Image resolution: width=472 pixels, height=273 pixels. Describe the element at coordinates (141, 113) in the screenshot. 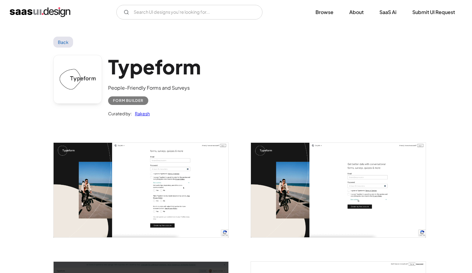

I see `a: Rakesh` at that location.